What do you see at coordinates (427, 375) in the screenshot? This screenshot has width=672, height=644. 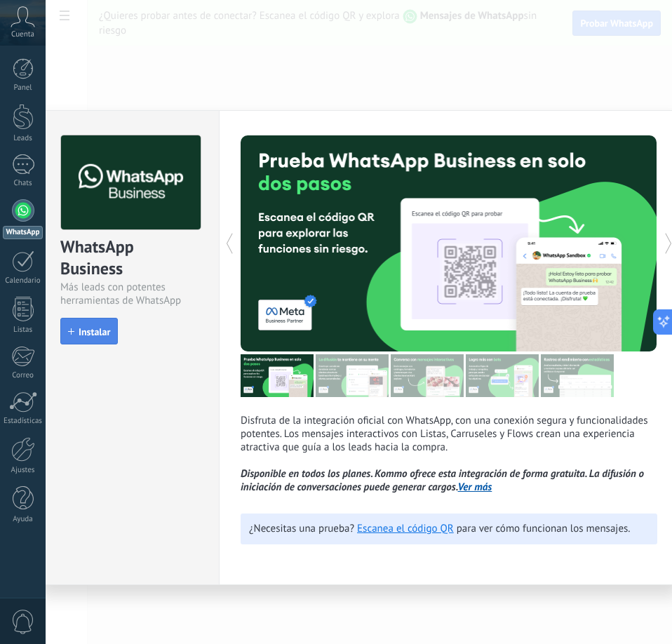 I see `img: tour_image_1009fe39f4f058b759f0df5a2b7f6f06.png` at bounding box center [427, 375].